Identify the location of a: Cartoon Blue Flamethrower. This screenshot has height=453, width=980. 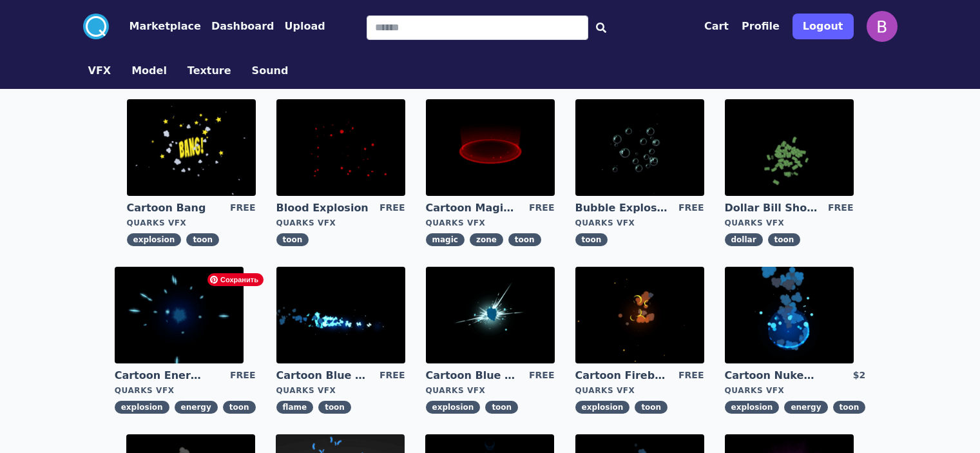
(323, 376).